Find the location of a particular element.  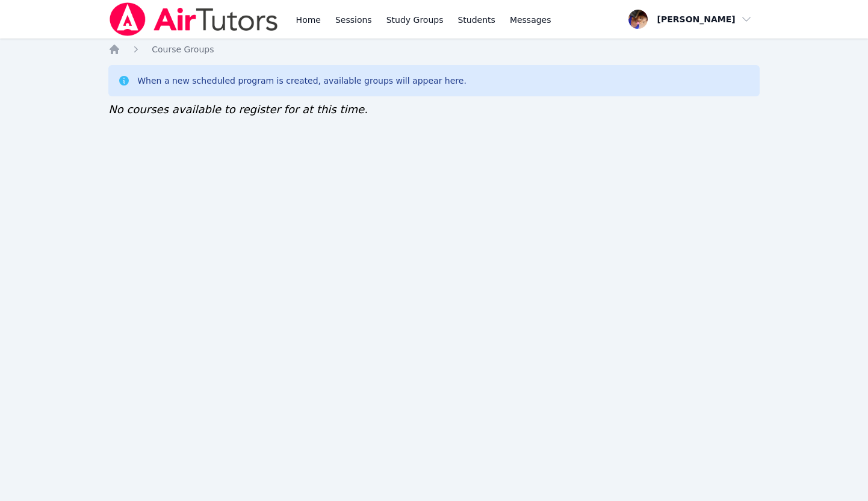

nav: Breadcrumb is located at coordinates (434, 50).